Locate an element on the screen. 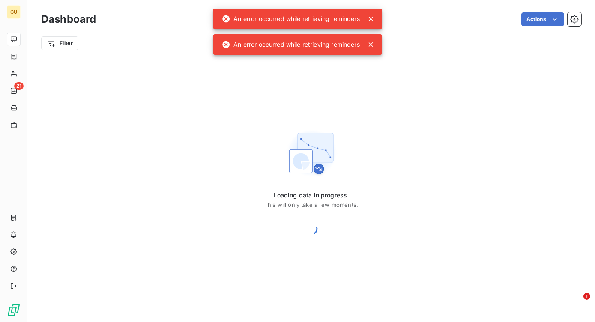  div: GU is located at coordinates (14, 12).